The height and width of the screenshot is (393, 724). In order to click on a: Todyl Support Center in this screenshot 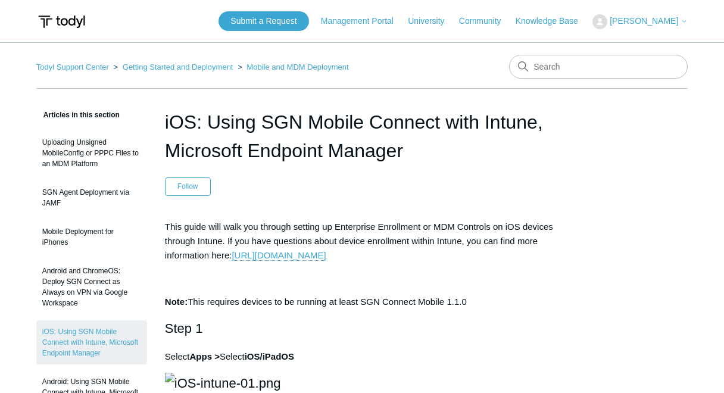, I will do `click(73, 67)`.